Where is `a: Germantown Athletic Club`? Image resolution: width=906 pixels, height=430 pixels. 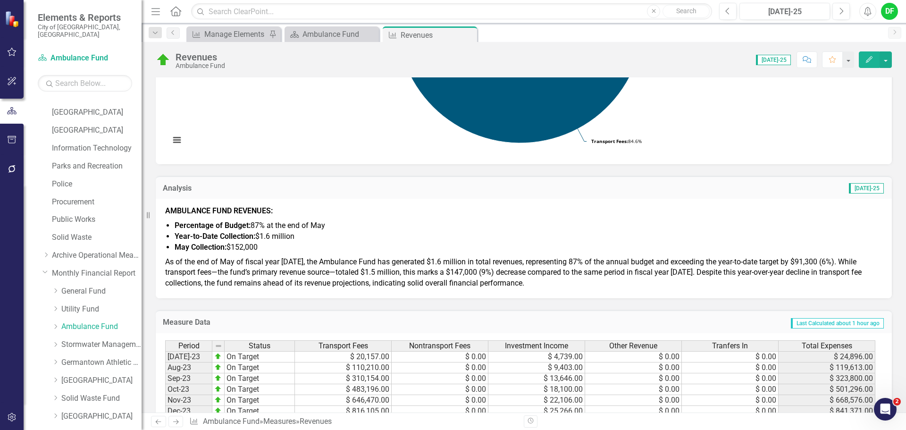
a: Germantown Athletic Club is located at coordinates (101, 362).